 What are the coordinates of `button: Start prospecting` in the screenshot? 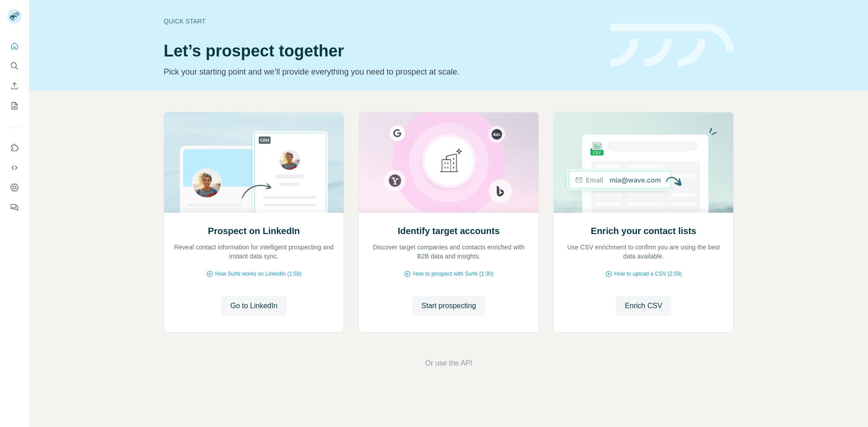 It's located at (449, 306).